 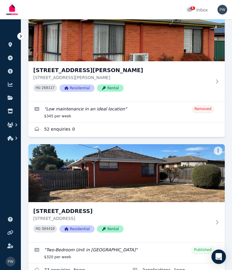 What do you see at coordinates (219, 257) in the screenshot?
I see `div: Open Intercom Messenger` at bounding box center [219, 257].